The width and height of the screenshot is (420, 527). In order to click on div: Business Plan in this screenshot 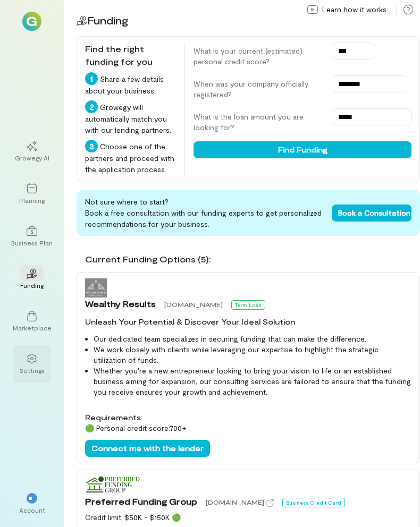, I will do `click(32, 243)`.